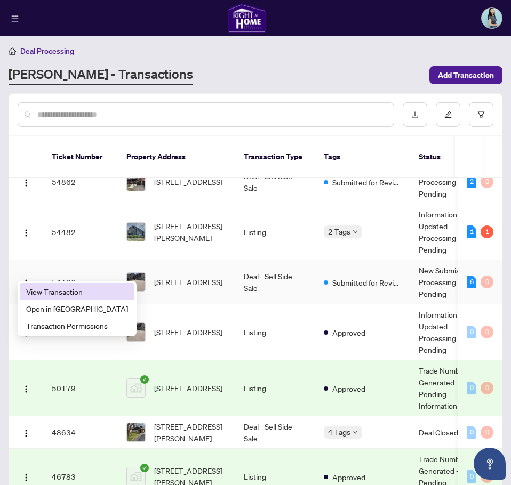 The width and height of the screenshot is (511, 485). I want to click on th: Transaction Type, so click(275, 157).